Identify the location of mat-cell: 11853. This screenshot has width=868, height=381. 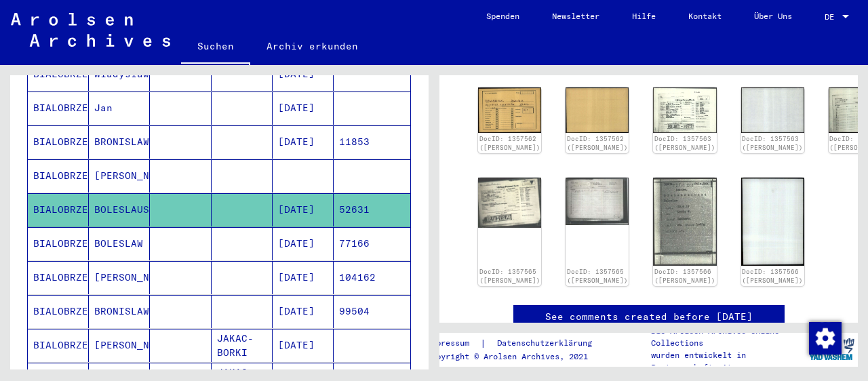
(372, 142).